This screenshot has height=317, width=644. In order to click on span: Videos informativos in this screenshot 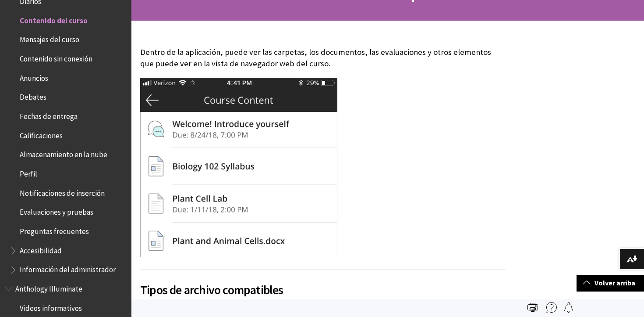, I will do `click(51, 306)`.